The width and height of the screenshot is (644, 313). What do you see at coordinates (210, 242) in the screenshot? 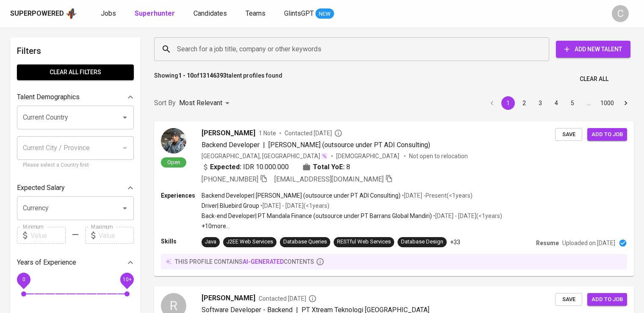
I see `div: Java` at bounding box center [210, 242].